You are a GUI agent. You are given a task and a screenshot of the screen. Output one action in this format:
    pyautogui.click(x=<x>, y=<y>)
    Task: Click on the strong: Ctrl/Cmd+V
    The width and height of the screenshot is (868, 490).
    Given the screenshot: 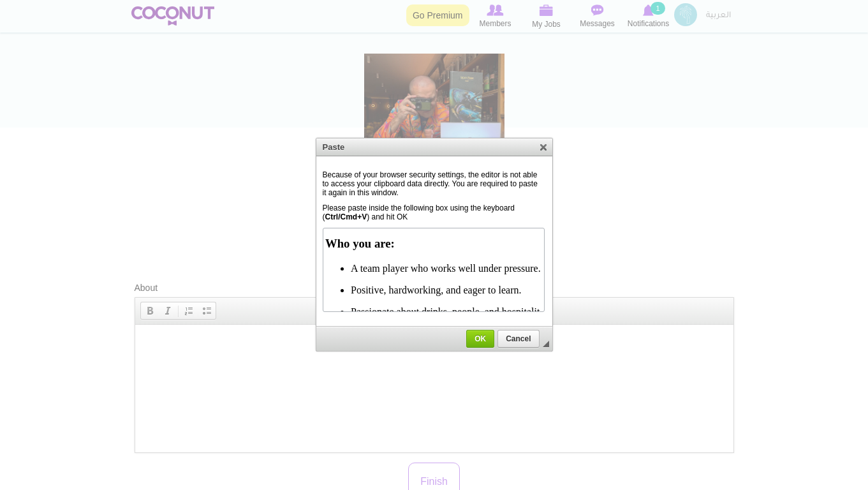 What is the action you would take?
    pyautogui.click(x=346, y=217)
    